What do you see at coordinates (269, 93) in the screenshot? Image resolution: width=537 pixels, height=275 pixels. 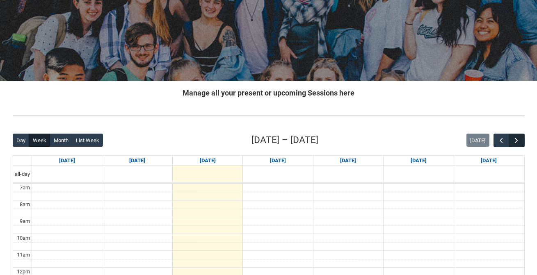 I see `h2: Manage all your present or upcoming Sessions here` at bounding box center [269, 93].